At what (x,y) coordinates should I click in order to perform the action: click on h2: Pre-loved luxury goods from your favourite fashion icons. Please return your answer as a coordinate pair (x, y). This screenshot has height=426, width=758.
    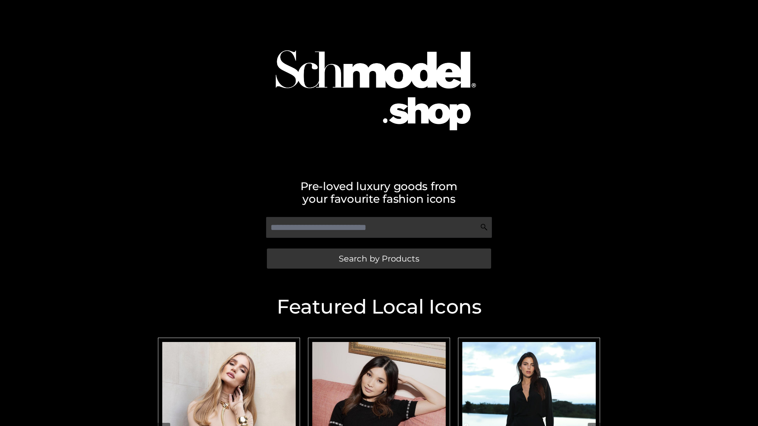
    Looking at the image, I should click on (379, 193).